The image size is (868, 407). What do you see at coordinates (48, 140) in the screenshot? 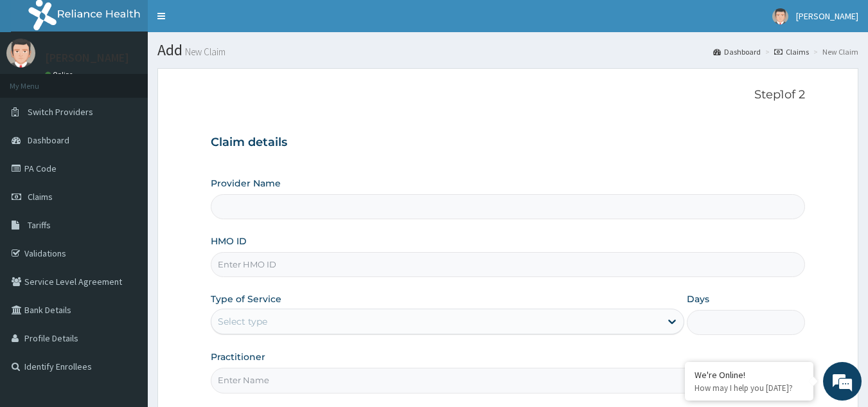
I see `span: Dashboard` at bounding box center [48, 140].